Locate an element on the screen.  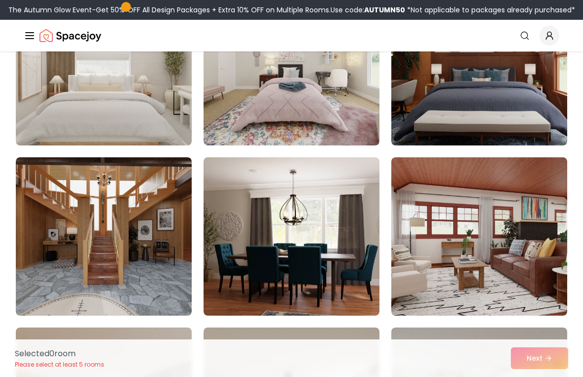
b: AUTUMN50 is located at coordinates (384, 10).